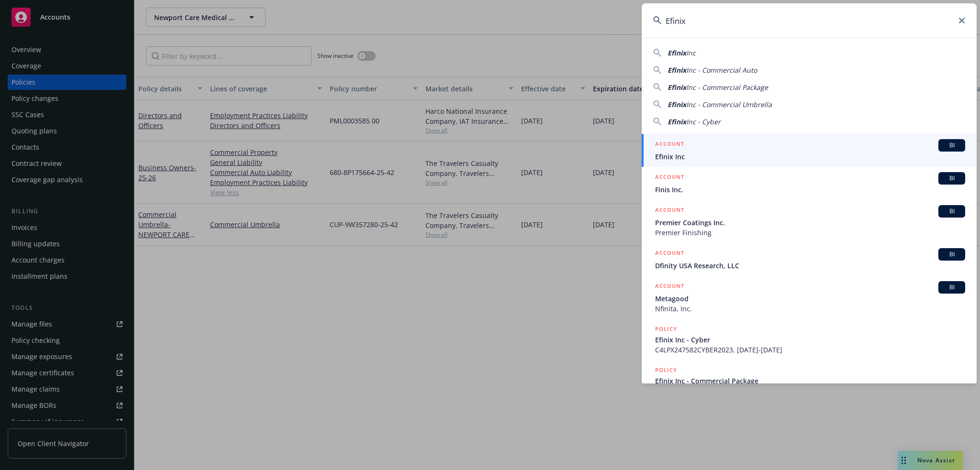 Image resolution: width=980 pixels, height=470 pixels. What do you see at coordinates (691, 53) in the screenshot?
I see `span: Inc` at bounding box center [691, 53].